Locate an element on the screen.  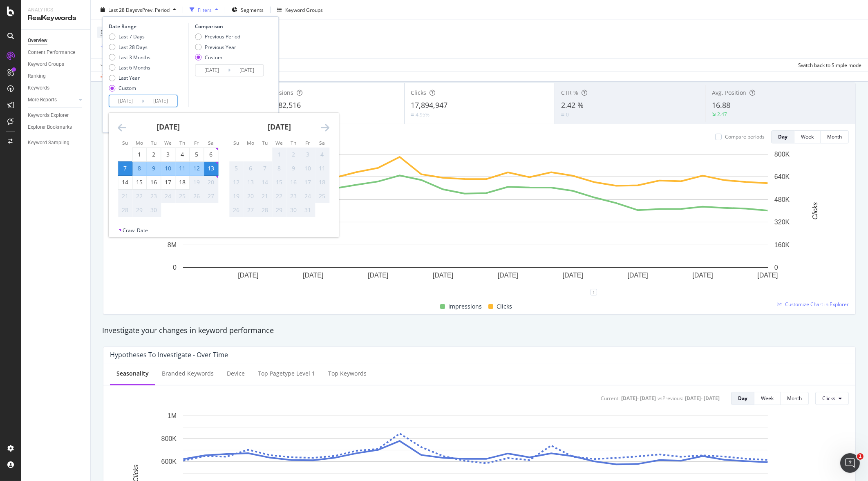
div: 20 is located at coordinates (211, 182).